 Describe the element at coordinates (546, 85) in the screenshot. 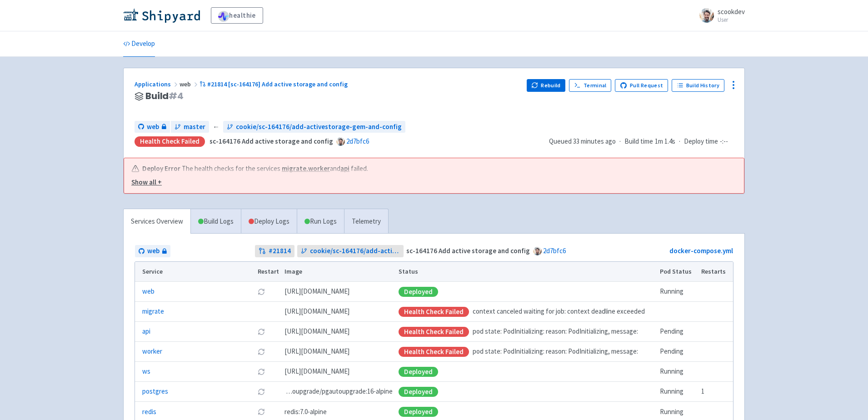

I see `button: Rebuild` at that location.